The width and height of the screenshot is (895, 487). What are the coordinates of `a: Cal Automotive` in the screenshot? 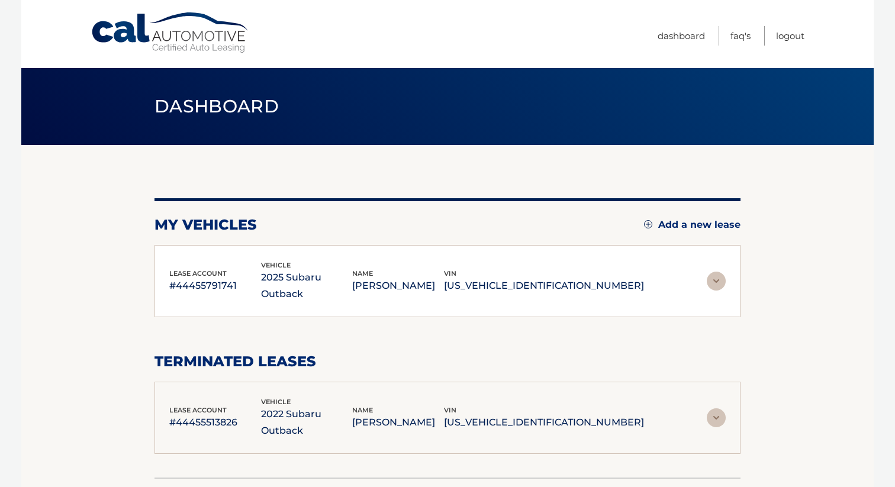 It's located at (171, 33).